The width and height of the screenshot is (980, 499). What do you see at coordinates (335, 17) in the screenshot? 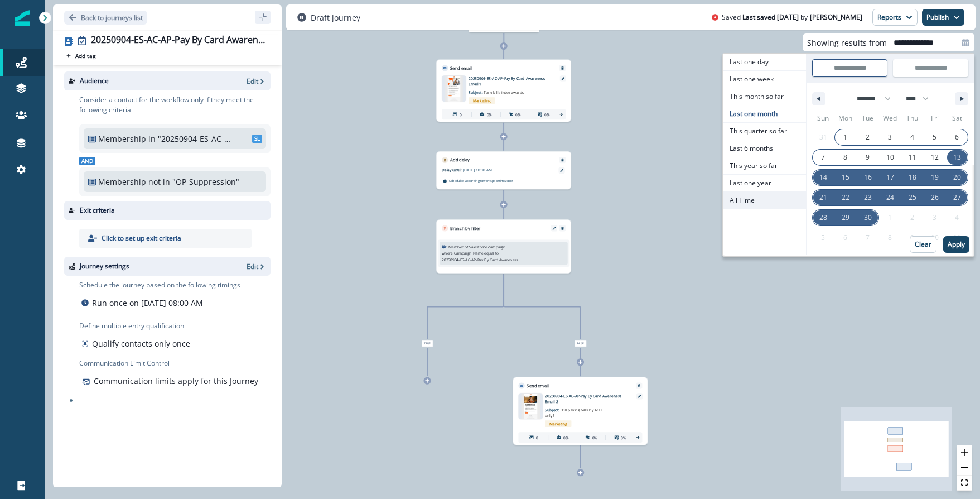
I see `p: Draft journey` at bounding box center [335, 17].